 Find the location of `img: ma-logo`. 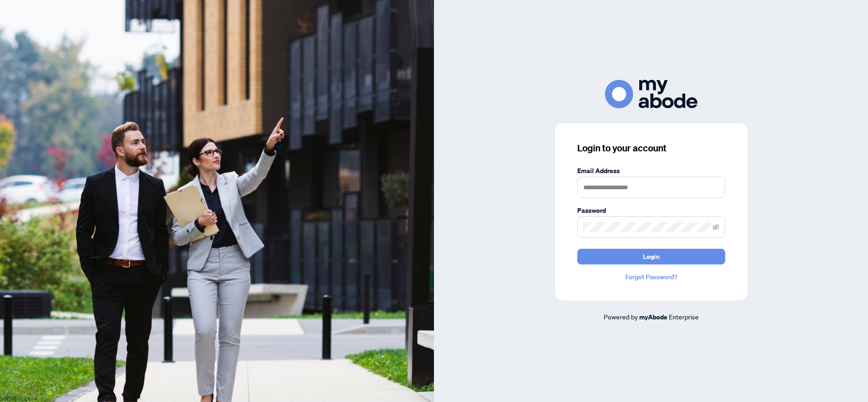

img: ma-logo is located at coordinates (651, 94).